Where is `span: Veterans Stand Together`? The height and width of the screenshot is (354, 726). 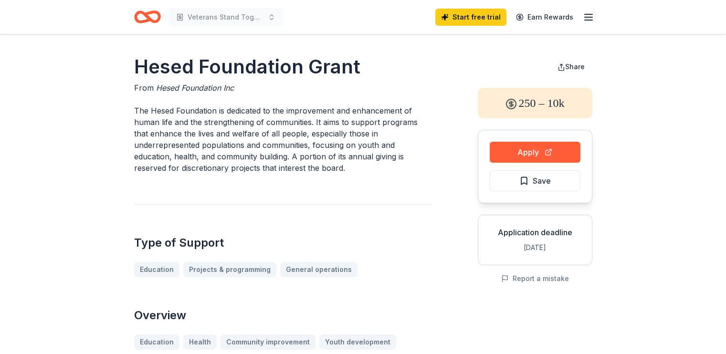 span: Veterans Stand Together is located at coordinates (226, 17).